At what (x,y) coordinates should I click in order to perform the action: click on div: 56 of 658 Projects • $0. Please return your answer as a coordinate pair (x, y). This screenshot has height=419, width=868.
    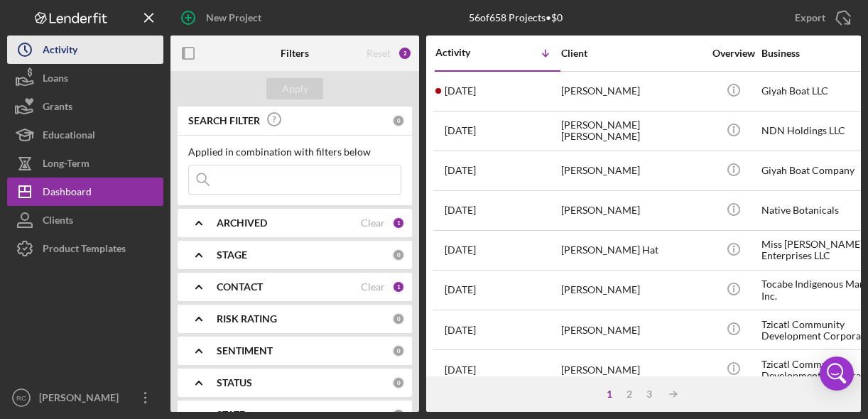
    Looking at the image, I should click on (516, 18).